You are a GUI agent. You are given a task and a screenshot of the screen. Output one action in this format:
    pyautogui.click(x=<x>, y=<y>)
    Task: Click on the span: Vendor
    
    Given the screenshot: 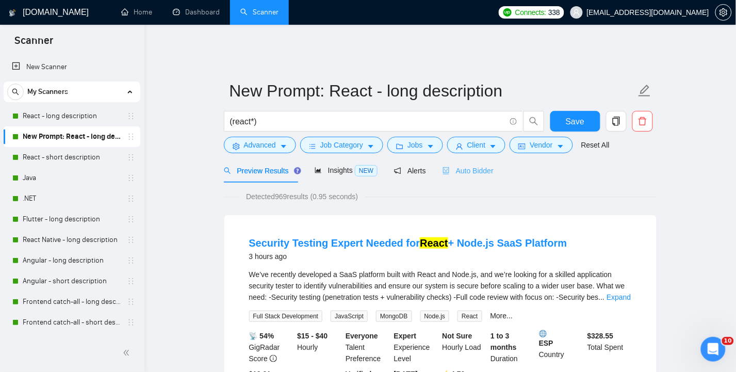 What is the action you would take?
    pyautogui.click(x=541, y=145)
    